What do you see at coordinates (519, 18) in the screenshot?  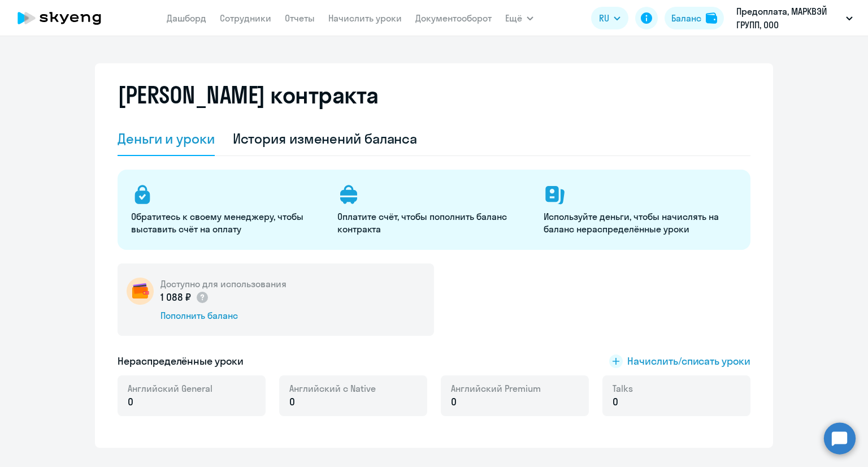 I see `button: Ещё` at bounding box center [519, 18].